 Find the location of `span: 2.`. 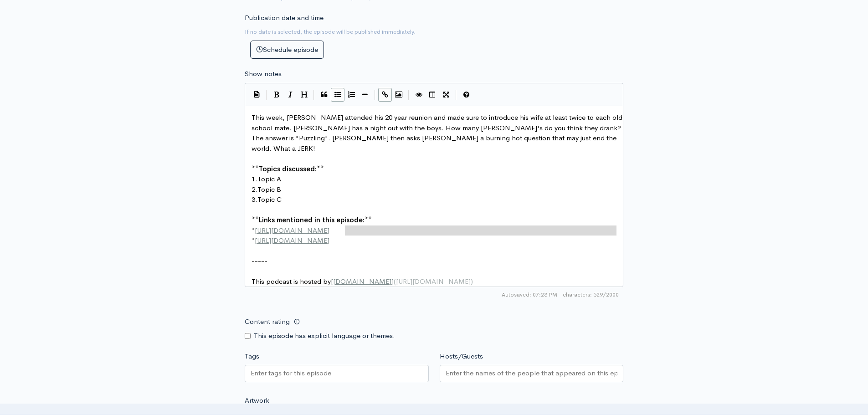

span: 2. is located at coordinates (254, 189).